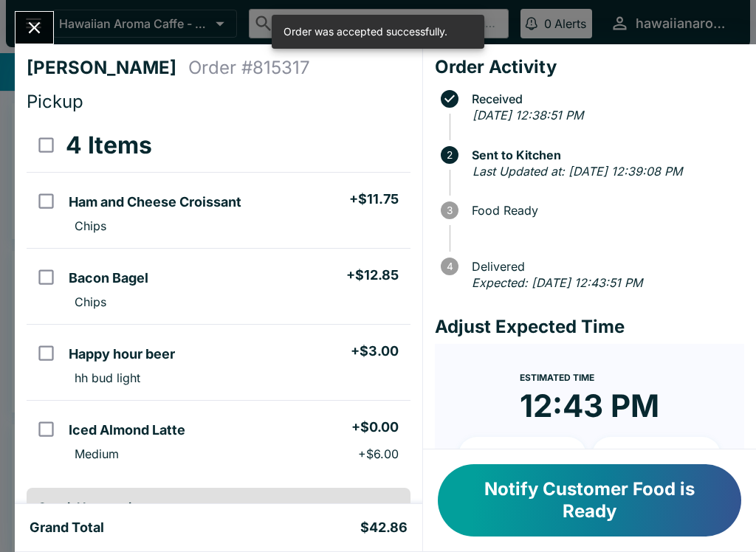 This screenshot has width=756, height=552. Describe the element at coordinates (218, 507) in the screenshot. I see `h6: Special Instructions` at that location.